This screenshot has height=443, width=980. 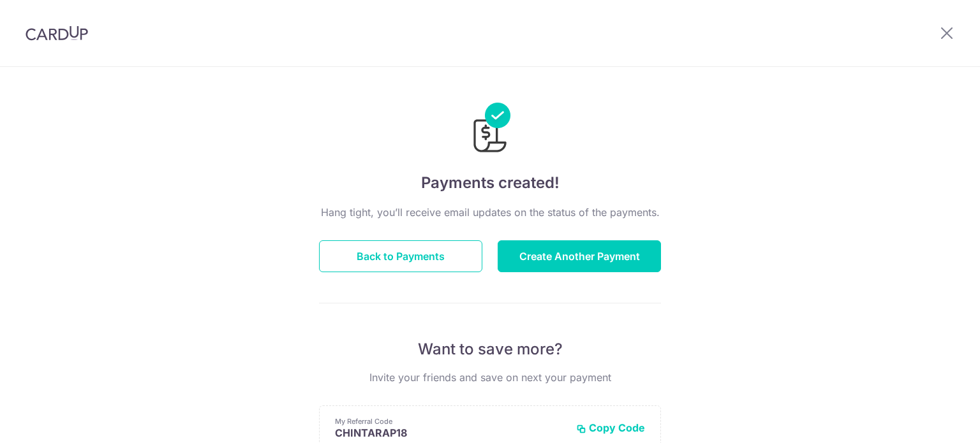 I want to click on h4: Payments created!, so click(x=490, y=183).